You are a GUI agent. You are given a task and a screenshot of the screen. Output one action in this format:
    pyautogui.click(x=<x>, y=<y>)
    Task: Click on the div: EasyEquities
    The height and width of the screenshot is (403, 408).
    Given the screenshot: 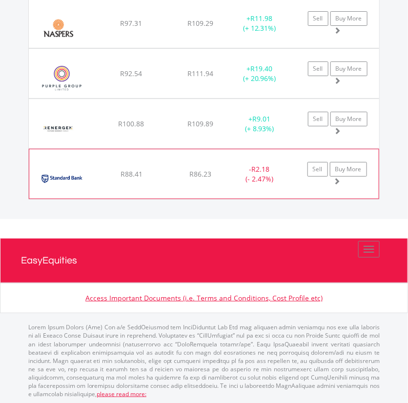 What is the action you would take?
    pyautogui.click(x=204, y=261)
    